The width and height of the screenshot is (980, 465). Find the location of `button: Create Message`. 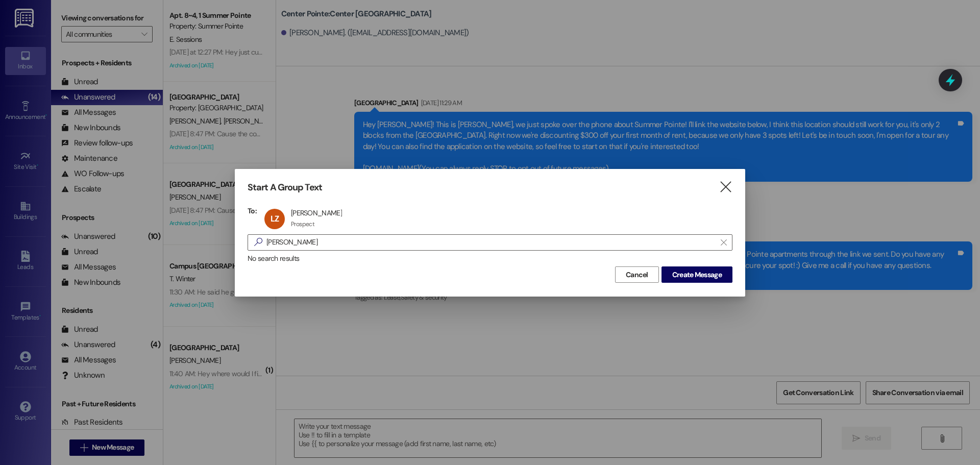

button: Create Message is located at coordinates (697, 274).